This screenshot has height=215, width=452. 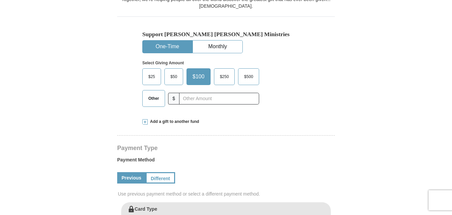 What do you see at coordinates (219, 99) in the screenshot?
I see `input: Other Amount` at bounding box center [219, 99].